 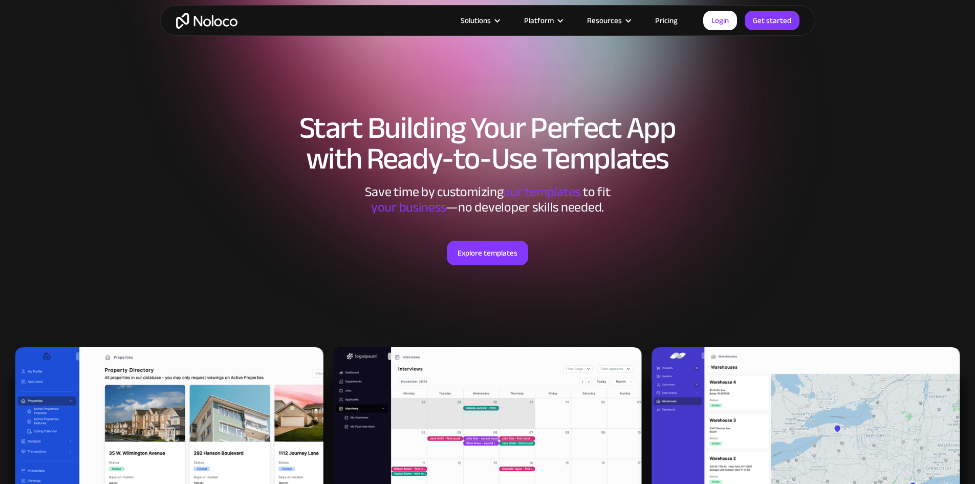 What do you see at coordinates (488, 143) in the screenshot?
I see `h1: Start Building Your Perfect App with Ready-to-Use Templates` at bounding box center [488, 143].